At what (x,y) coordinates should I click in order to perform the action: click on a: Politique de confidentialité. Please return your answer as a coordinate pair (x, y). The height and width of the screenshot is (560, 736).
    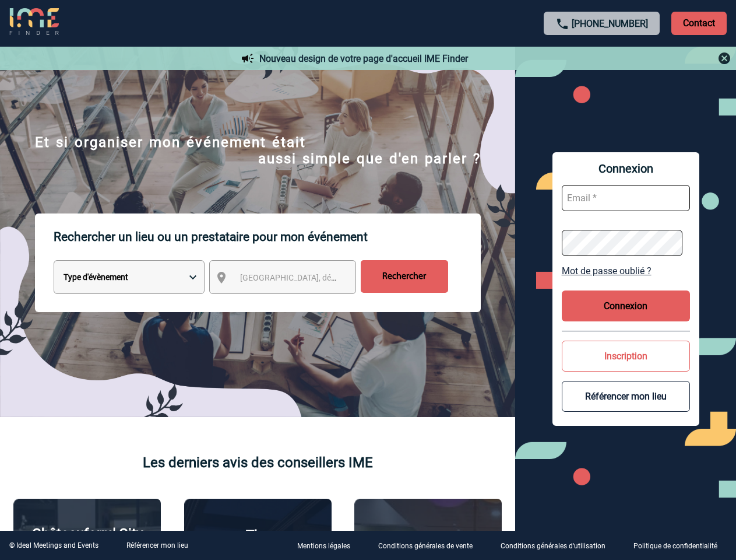
    Looking at the image, I should click on (680, 545).